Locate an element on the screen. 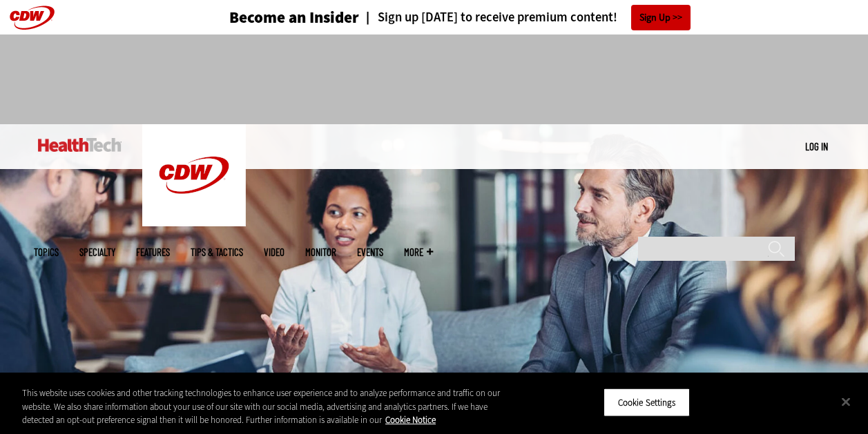 The height and width of the screenshot is (434, 868). span: Specialty is located at coordinates (97, 252).